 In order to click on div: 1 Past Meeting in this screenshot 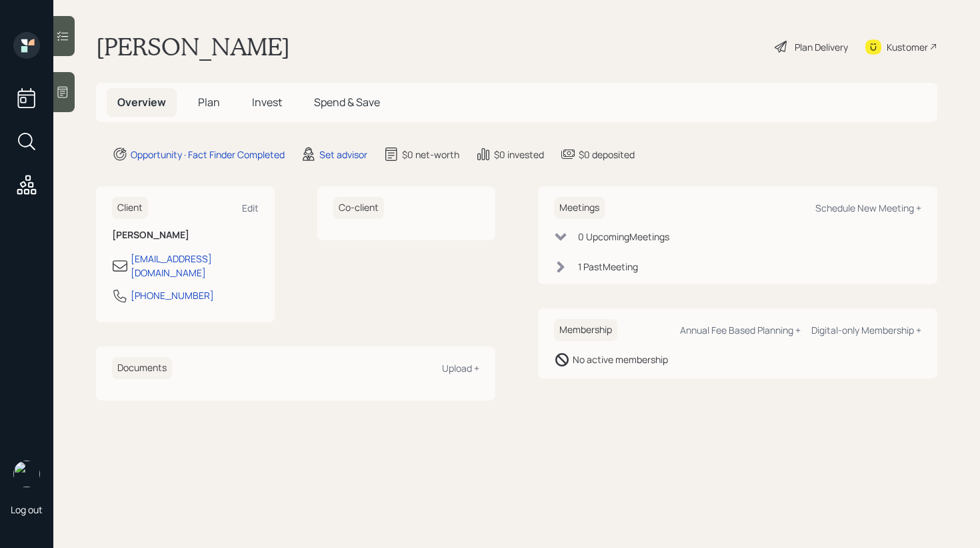, I will do `click(608, 266)`.